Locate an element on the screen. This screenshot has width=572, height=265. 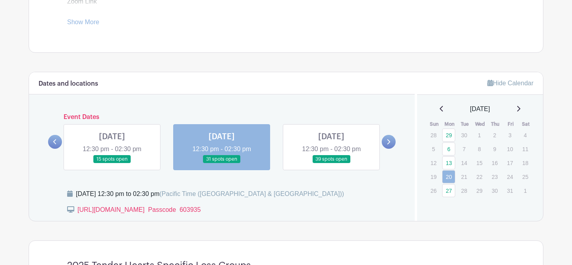
p: 18 is located at coordinates (525, 163).